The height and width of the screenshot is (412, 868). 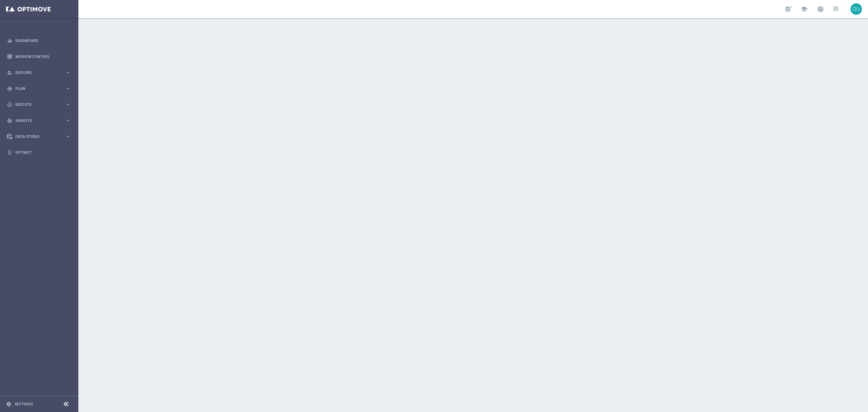 What do you see at coordinates (9, 121) in the screenshot?
I see `i: track_changes` at bounding box center [9, 121].